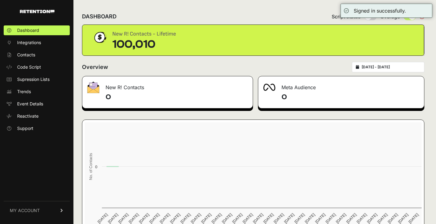 This screenshot has width=436, height=224. Describe the element at coordinates (96, 167) in the screenshot. I see `text: 0` at that location.